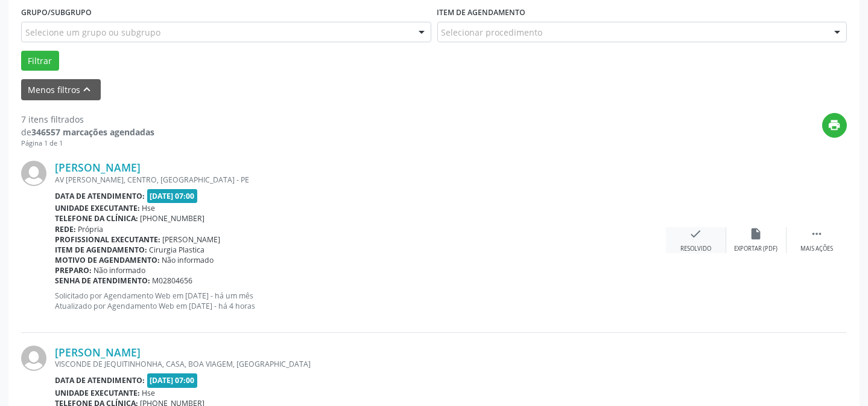  What do you see at coordinates (817, 249) in the screenshot?
I see `div: Mais ações` at bounding box center [817, 249].